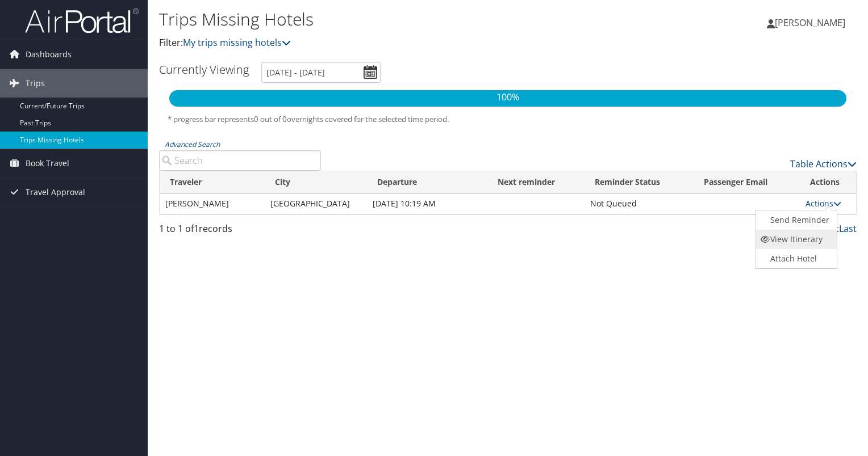 The image size is (868, 456). What do you see at coordinates (823, 203) in the screenshot?
I see `a: Actions` at bounding box center [823, 203].